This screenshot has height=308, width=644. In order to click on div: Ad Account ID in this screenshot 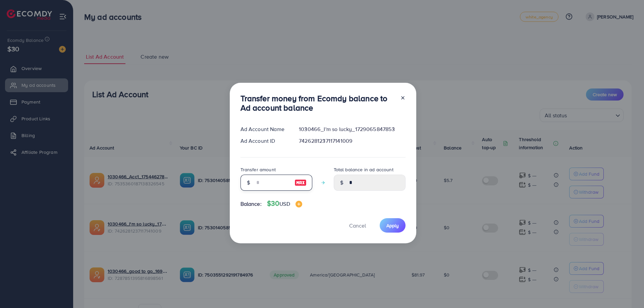, I will do `click(264, 141)`.